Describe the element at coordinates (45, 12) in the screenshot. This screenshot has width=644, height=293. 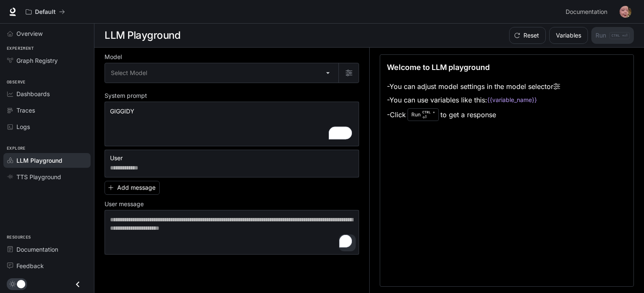
I see `button: All workspaces` at that location.